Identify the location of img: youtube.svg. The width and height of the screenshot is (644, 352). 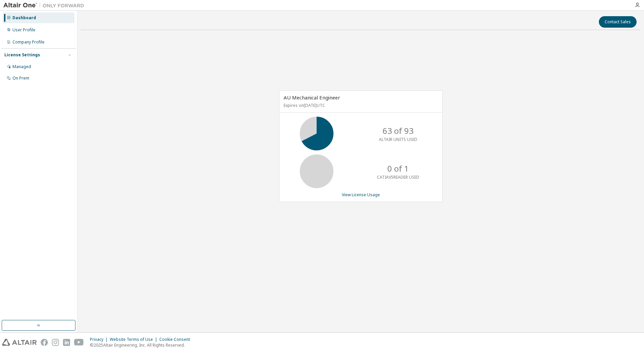
(79, 342).